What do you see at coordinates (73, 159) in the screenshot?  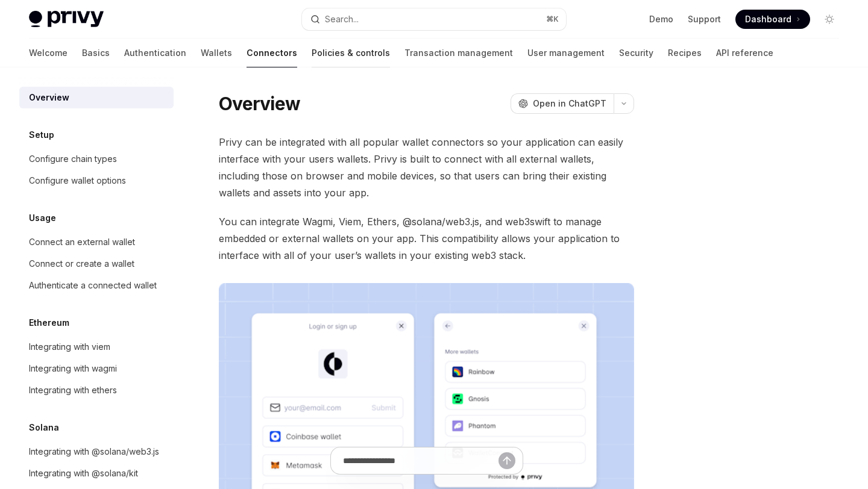 I see `div: Configure chain types` at bounding box center [73, 159].